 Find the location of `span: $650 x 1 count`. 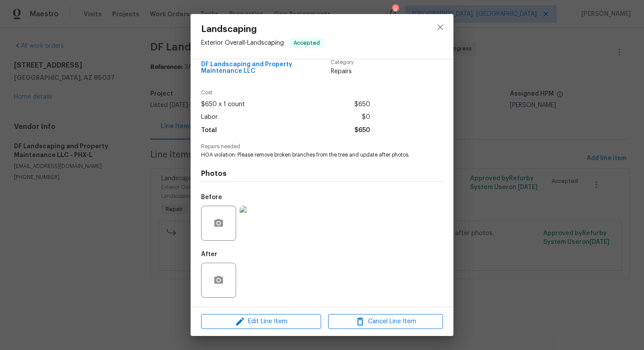

span: $650 x 1 count is located at coordinates (223, 105).